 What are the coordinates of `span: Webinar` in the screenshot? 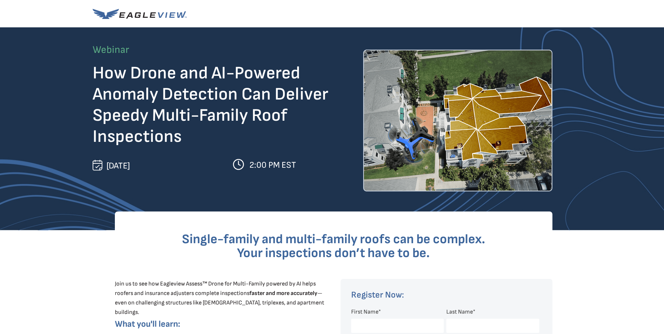 It's located at (111, 50).